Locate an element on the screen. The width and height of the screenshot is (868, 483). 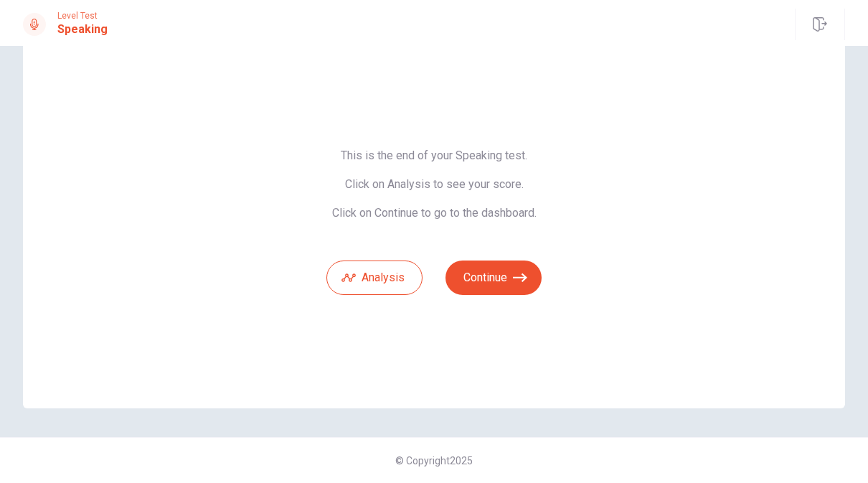
button: Analysis is located at coordinates (374, 278).